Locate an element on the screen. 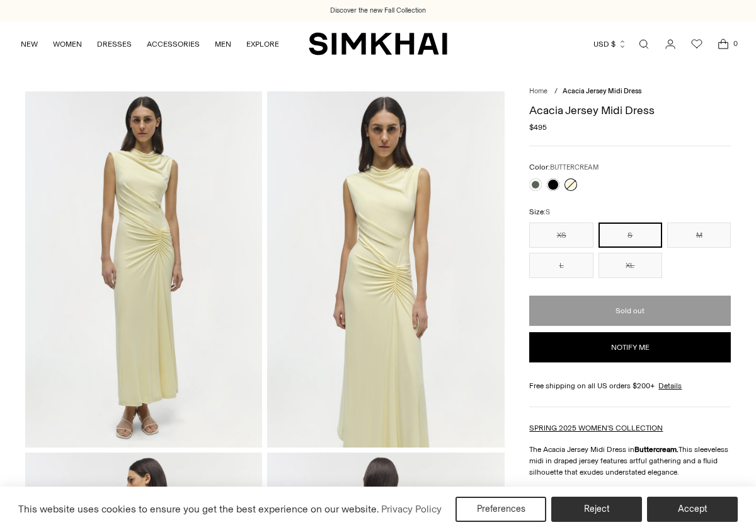  h1: Acacia Jersey Midi Dress is located at coordinates (630, 110).